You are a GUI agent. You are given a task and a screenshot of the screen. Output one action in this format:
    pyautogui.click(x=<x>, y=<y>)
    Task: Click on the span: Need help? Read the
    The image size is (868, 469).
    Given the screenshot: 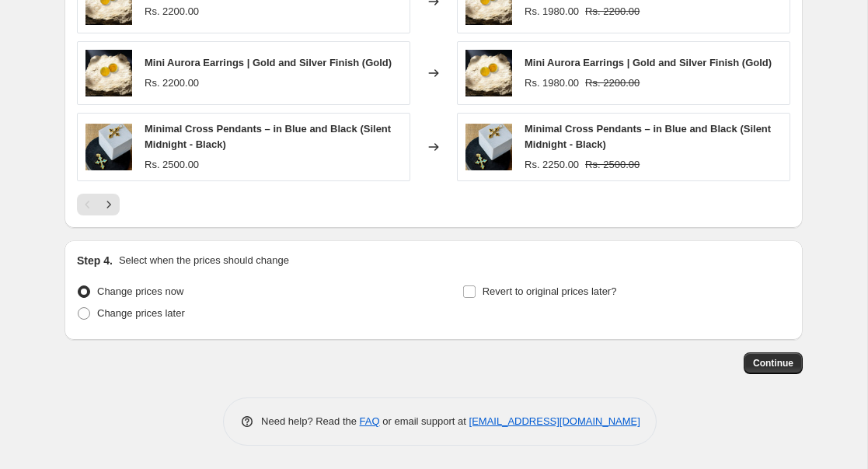 What is the action you would take?
    pyautogui.click(x=310, y=421)
    